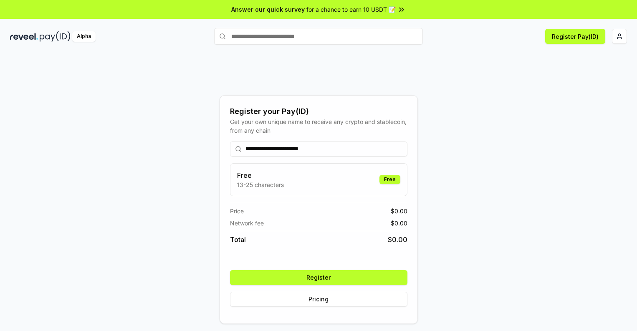  Describe the element at coordinates (55, 36) in the screenshot. I see `img: pay_id` at that location.